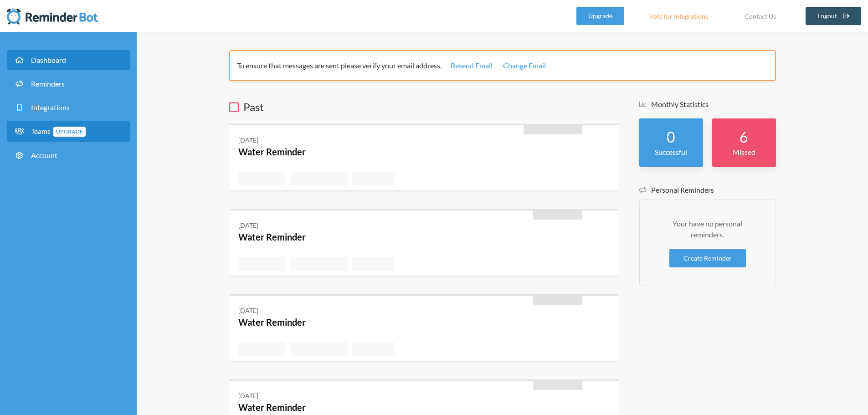  What do you see at coordinates (679, 16) in the screenshot?
I see `a: Vote for Integrations` at bounding box center [679, 16].